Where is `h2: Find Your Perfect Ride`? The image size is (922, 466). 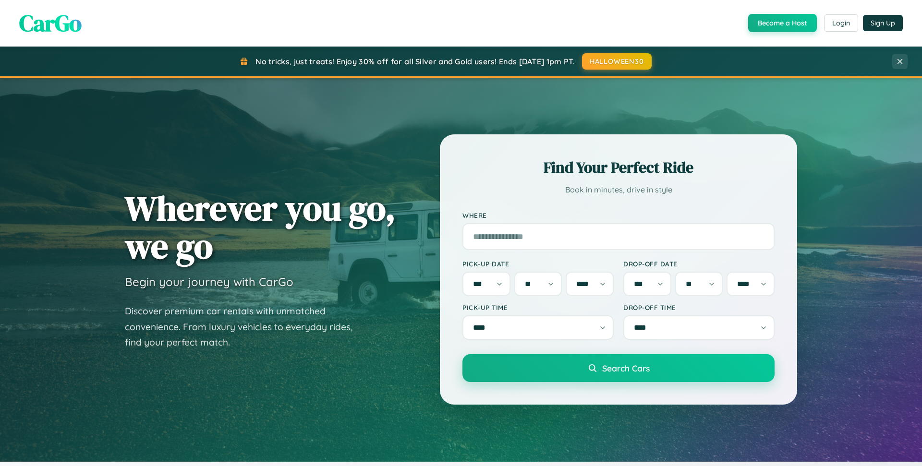 h2: Find Your Perfect Ride is located at coordinates (619, 168).